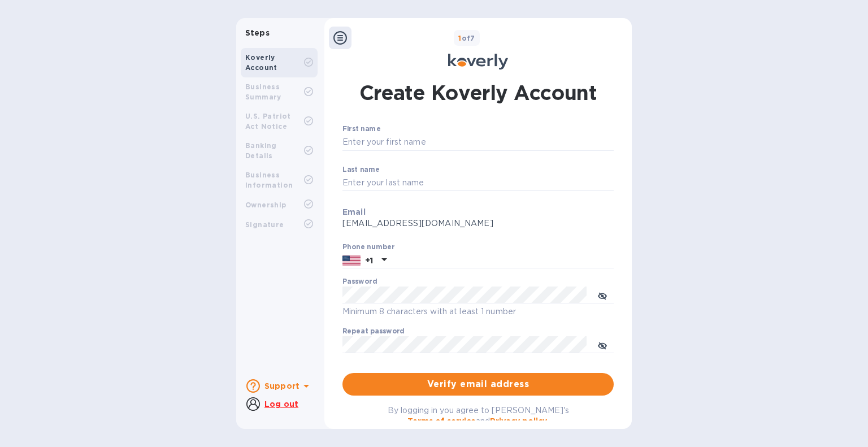 The image size is (868, 447). Describe the element at coordinates (354, 212) in the screenshot. I see `b: Email` at that location.